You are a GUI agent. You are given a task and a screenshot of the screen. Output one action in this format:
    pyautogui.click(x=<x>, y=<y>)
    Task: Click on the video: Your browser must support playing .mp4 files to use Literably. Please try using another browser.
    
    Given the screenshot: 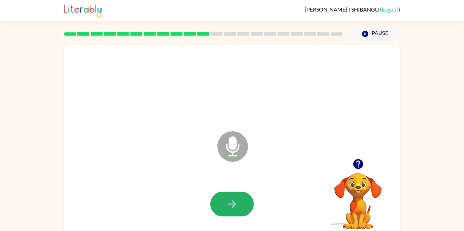 What is the action you would take?
    pyautogui.click(x=358, y=197)
    